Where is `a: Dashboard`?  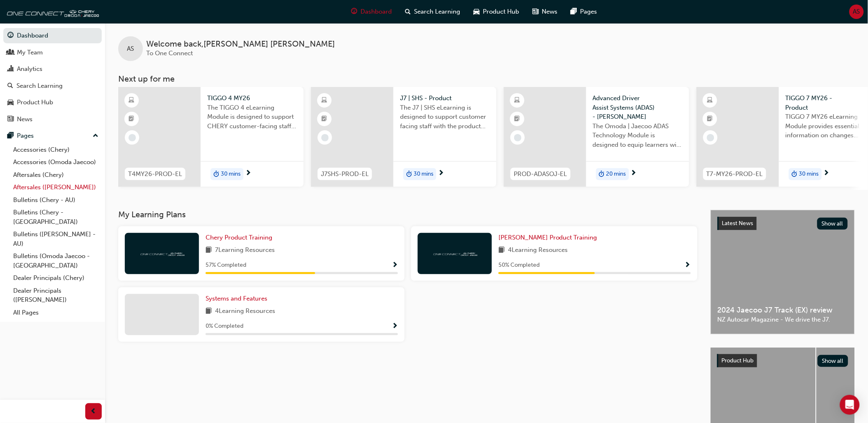
a: Dashboard is located at coordinates (52, 36).